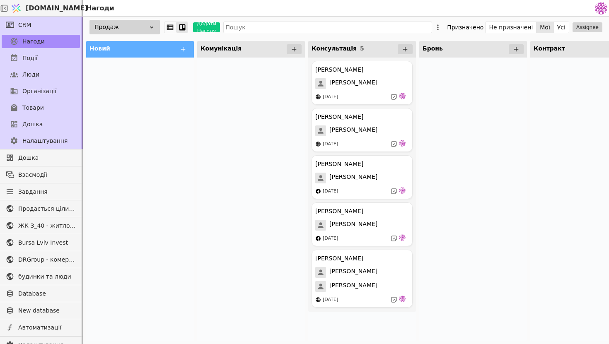 The image size is (609, 344). What do you see at coordinates (204, 27) in the screenshot?
I see `a: Додати Нагоду` at bounding box center [204, 27].